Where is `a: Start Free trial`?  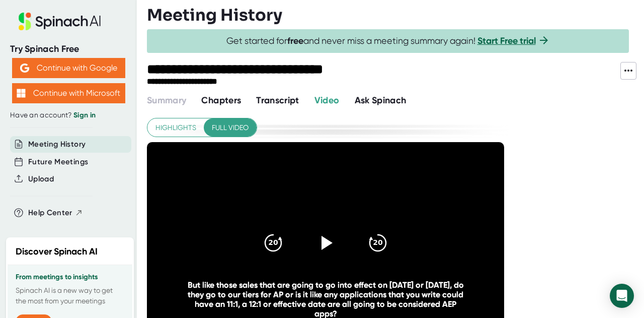 a: Start Free trial is located at coordinates (507, 41).